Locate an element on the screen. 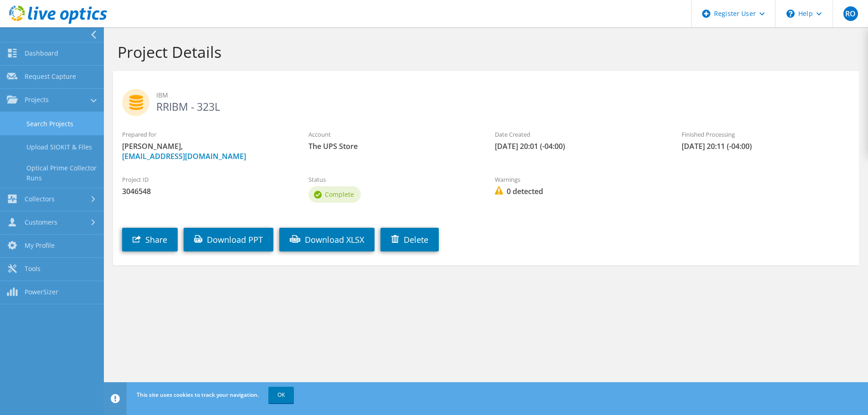 The image size is (868, 415). a: Delete is located at coordinates (410, 239).